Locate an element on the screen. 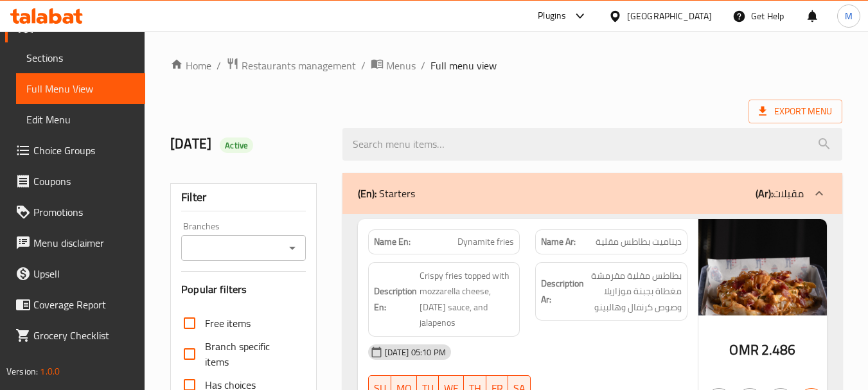  span: Export Menu is located at coordinates (795, 111).